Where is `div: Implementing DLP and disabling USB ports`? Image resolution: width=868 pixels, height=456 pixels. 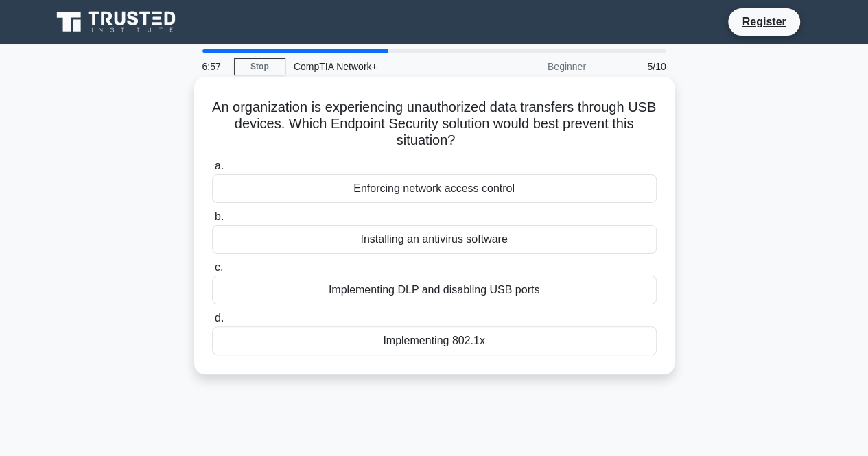 div: Implementing DLP and disabling USB ports is located at coordinates (434, 290).